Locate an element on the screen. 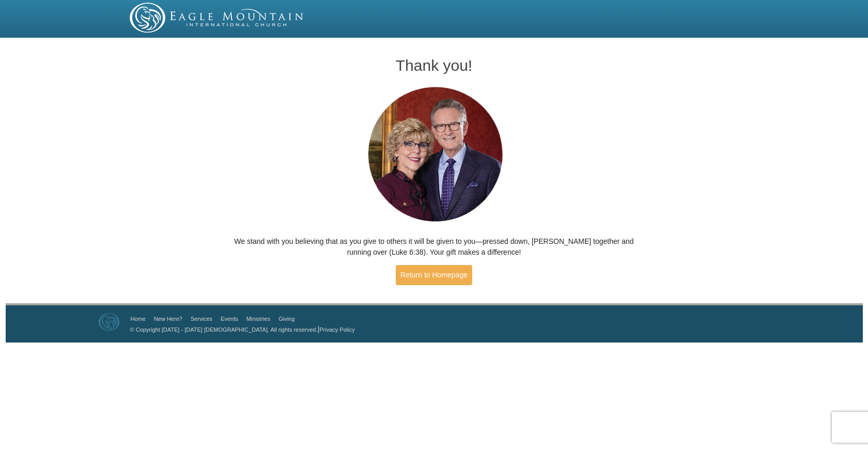 This screenshot has height=450, width=868. a: Return to Homepage is located at coordinates (434, 275).